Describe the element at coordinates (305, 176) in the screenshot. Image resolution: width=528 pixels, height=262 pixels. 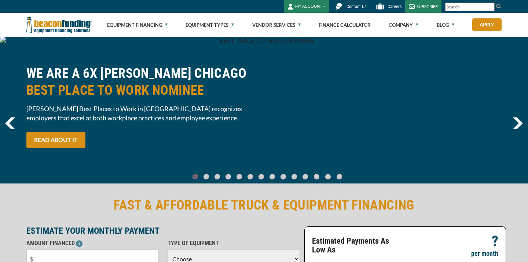
I see `a: Go To Slide 10` at that location.